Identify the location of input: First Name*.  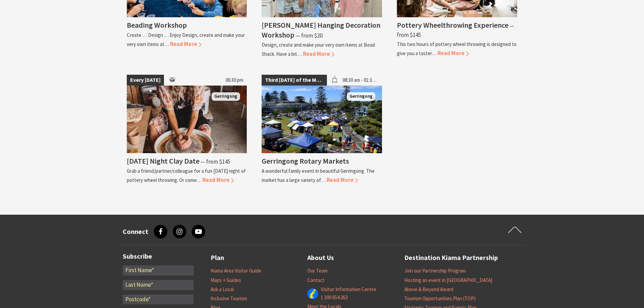
(158, 271).